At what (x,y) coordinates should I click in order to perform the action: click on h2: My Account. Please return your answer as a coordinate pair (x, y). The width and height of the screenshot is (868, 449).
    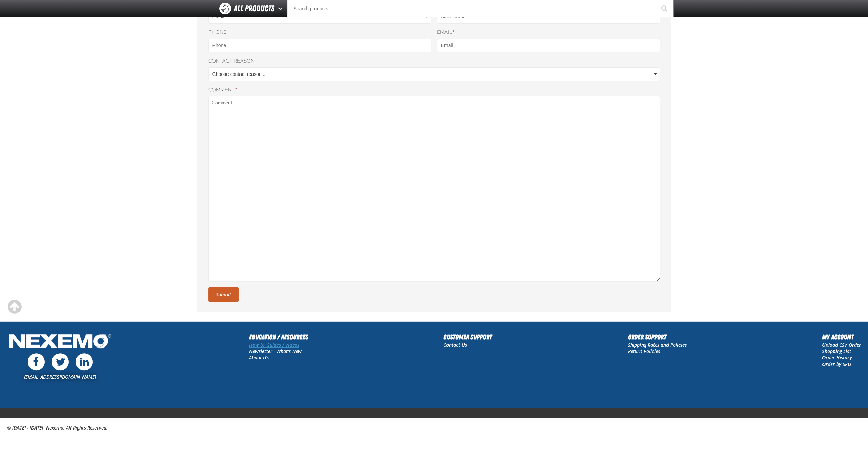
    Looking at the image, I should click on (841, 337).